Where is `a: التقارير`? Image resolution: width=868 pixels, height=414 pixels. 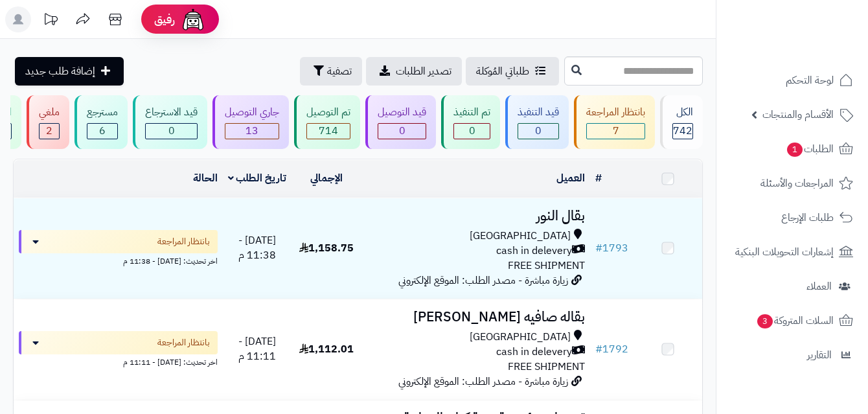
a: التقارير is located at coordinates (792, 355).